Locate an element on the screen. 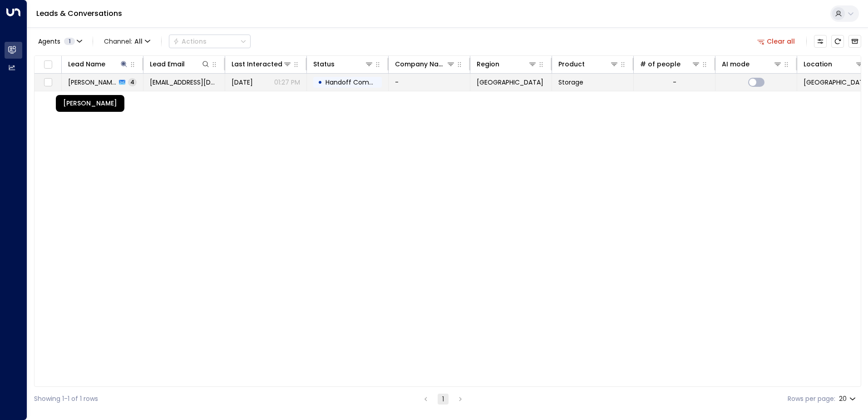 This screenshot has width=868, height=420. span: Refresh is located at coordinates (838, 41).